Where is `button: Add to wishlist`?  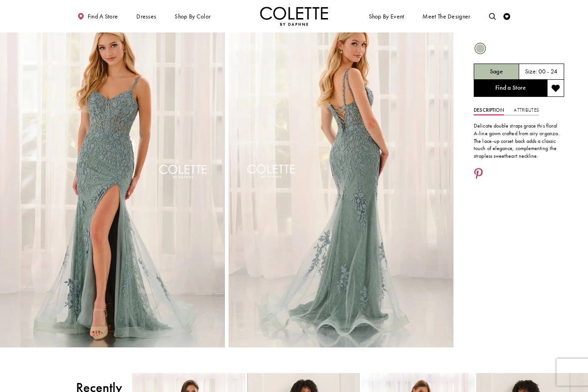
button: Add to wishlist is located at coordinates (556, 89).